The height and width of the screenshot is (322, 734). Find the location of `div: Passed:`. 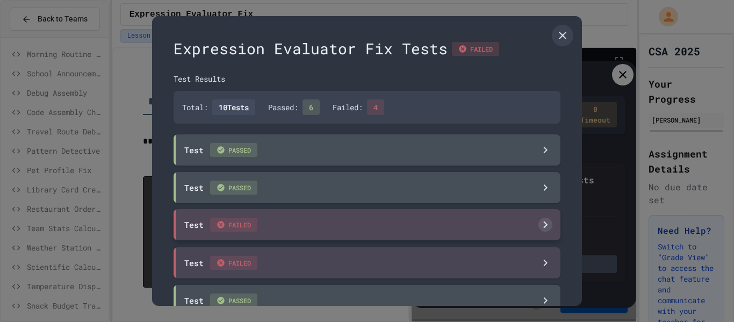

div: Passed: is located at coordinates (294, 107).